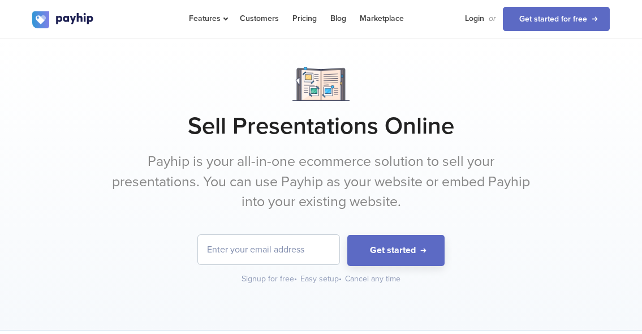 The height and width of the screenshot is (334, 642). Describe the element at coordinates (321, 279) in the screenshot. I see `div: Easy setup` at that location.